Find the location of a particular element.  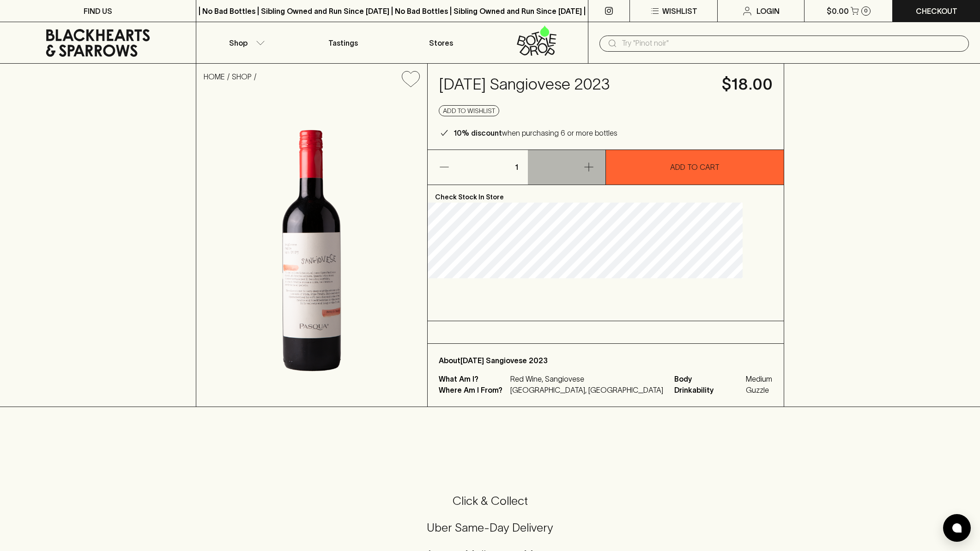

a: Stores is located at coordinates (441, 42).